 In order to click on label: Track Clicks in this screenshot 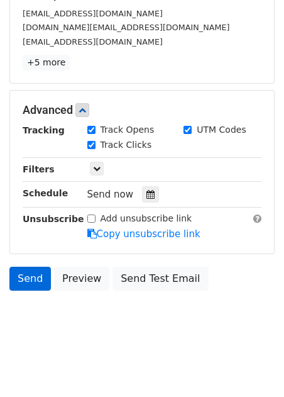, I will do `click(126, 145)`.